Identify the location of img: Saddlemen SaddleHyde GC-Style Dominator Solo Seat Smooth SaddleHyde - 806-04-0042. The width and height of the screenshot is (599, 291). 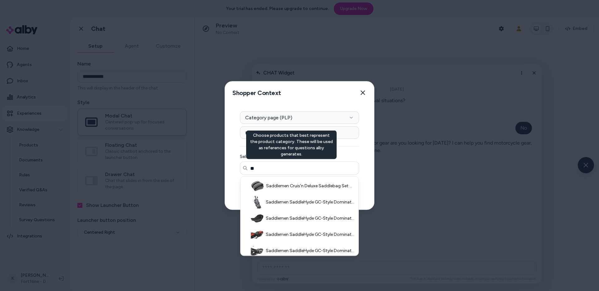
(257, 251).